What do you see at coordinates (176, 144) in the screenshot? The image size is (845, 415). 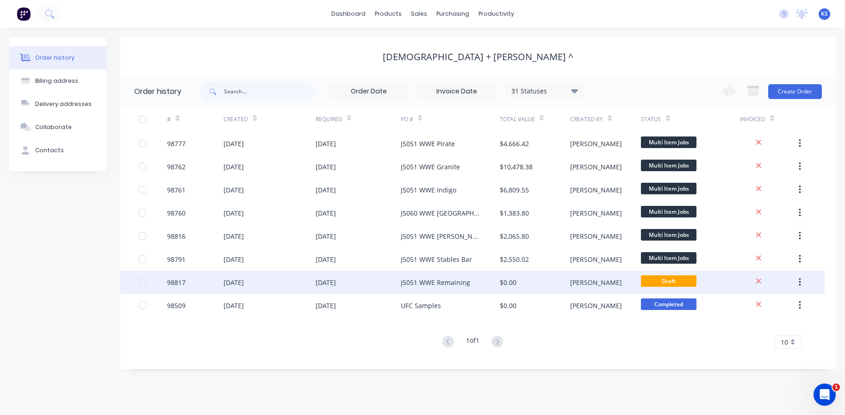 I see `div: 98777` at bounding box center [176, 144].